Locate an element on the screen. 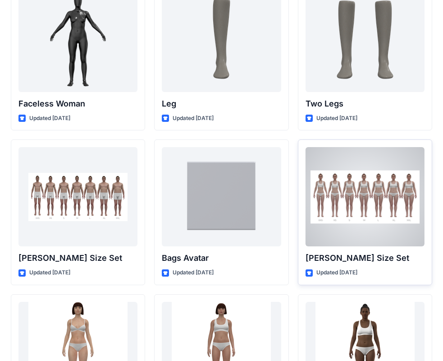  a: Olivia Size Set is located at coordinates (365, 197).